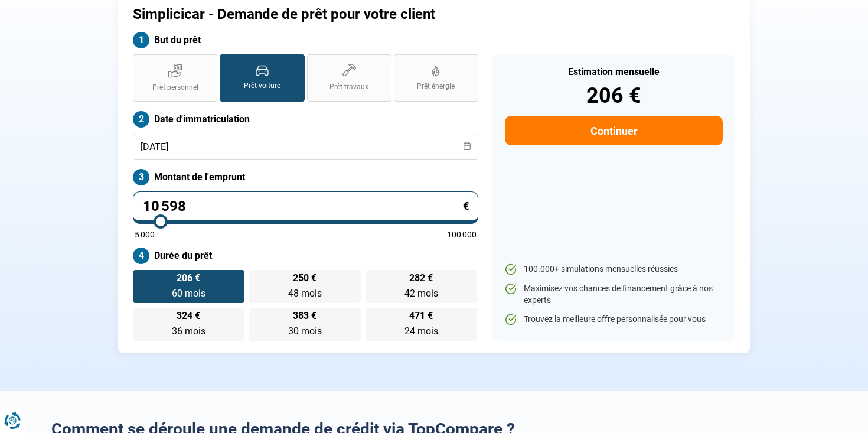  What do you see at coordinates (306, 120) in the screenshot?
I see `label: Date d'immatriculation` at bounding box center [306, 120].